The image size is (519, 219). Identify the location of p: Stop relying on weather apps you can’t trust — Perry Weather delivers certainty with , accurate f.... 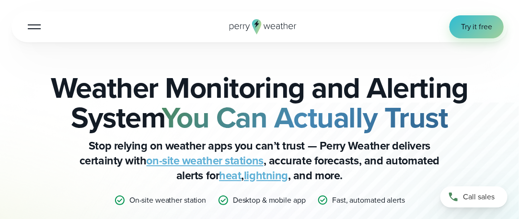
(260, 160).